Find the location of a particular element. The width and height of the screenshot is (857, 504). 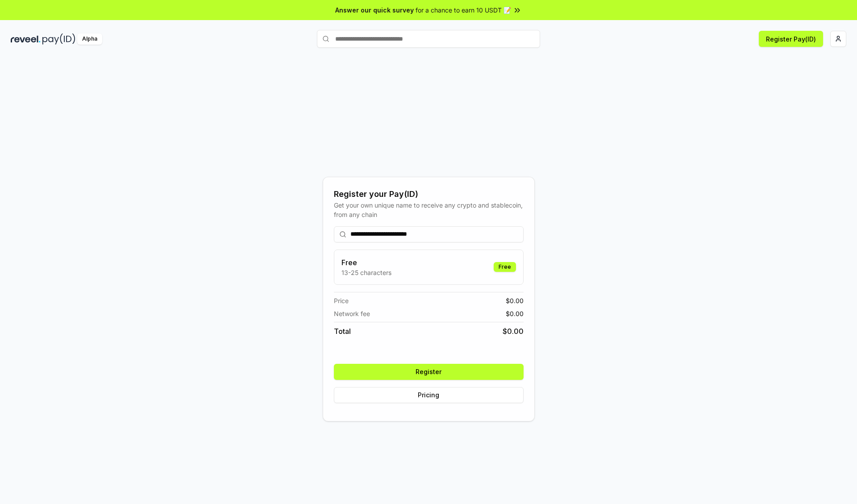

button: Register Pay(ID) is located at coordinates (791, 39).